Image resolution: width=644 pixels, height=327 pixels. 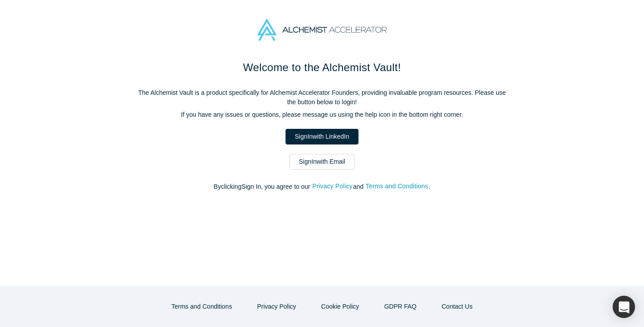 I want to click on p: By clicking Sign In , you agree to our and ., so click(x=322, y=187).